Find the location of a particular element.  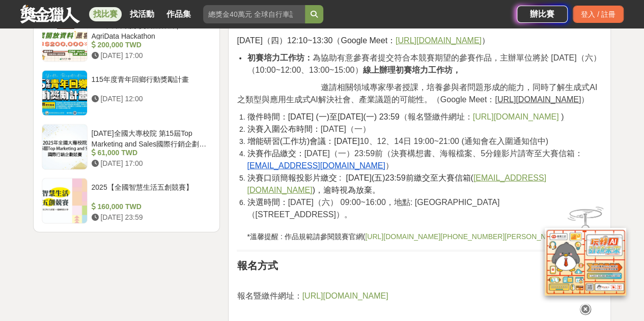

div: 115年度青年回鄉行動獎勵計畫 is located at coordinates (150, 84).